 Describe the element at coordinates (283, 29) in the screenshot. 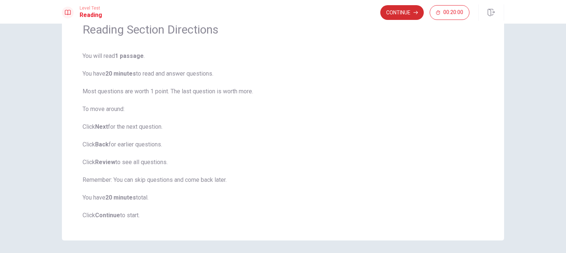

I see `h1: Reading Section Directions` at that location.